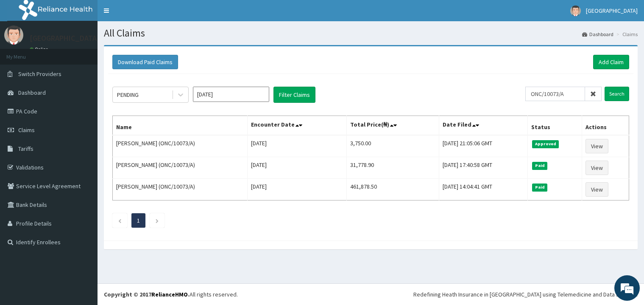 This screenshot has width=644, height=305. What do you see at coordinates (120, 220) in the screenshot?
I see `a: Previous page` at bounding box center [120, 220].